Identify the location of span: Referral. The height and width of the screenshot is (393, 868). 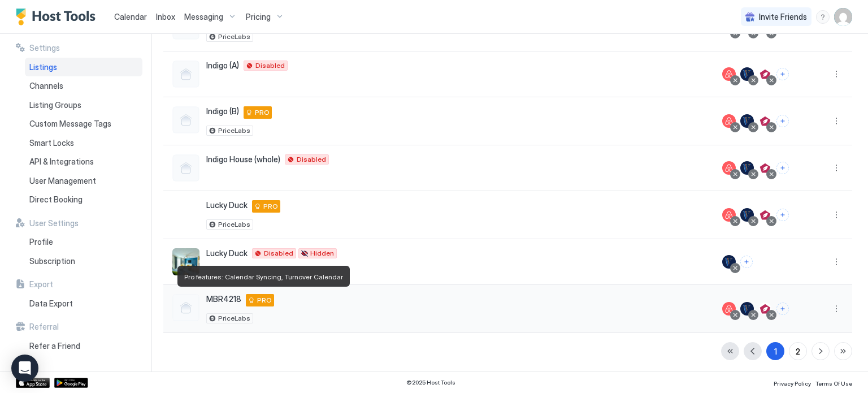
(44, 327).